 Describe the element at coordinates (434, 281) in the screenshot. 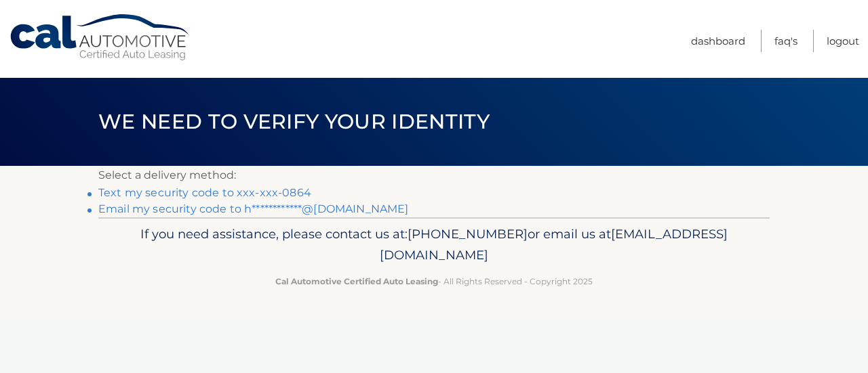

I see `p: - All Rights Reserved - Copyright 2025` at that location.